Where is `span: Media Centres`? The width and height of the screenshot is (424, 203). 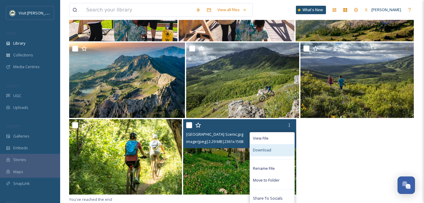
span: Media Centres is located at coordinates (26, 67).